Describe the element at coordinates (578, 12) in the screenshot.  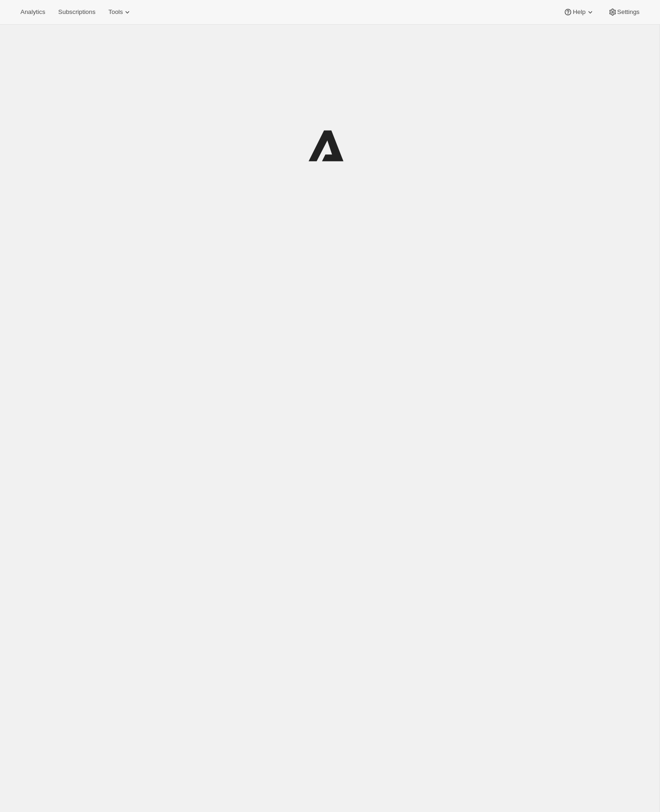
I see `span: Help` at that location.